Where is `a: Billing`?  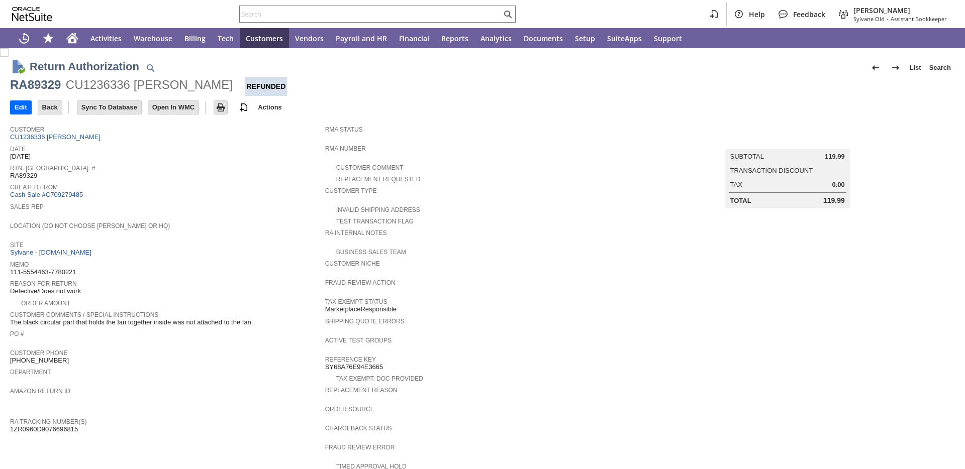
a: Billing is located at coordinates (195, 38).